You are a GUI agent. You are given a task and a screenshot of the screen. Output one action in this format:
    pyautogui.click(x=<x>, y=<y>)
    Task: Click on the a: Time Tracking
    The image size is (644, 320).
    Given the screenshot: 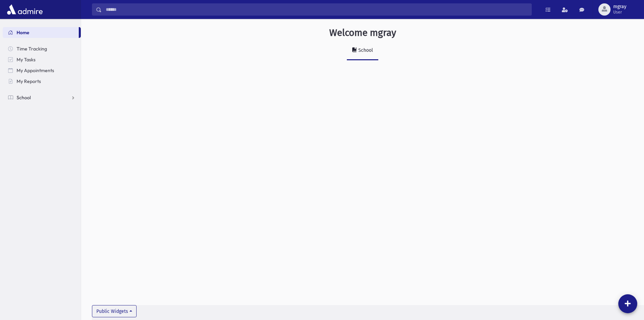 What is the action you would take?
    pyautogui.click(x=42, y=49)
    